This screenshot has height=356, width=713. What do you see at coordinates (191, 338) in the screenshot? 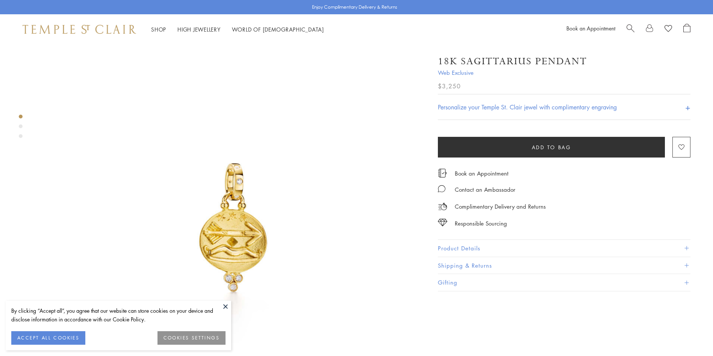
I see `button: COOKIES SETTINGS` at bounding box center [191, 338].